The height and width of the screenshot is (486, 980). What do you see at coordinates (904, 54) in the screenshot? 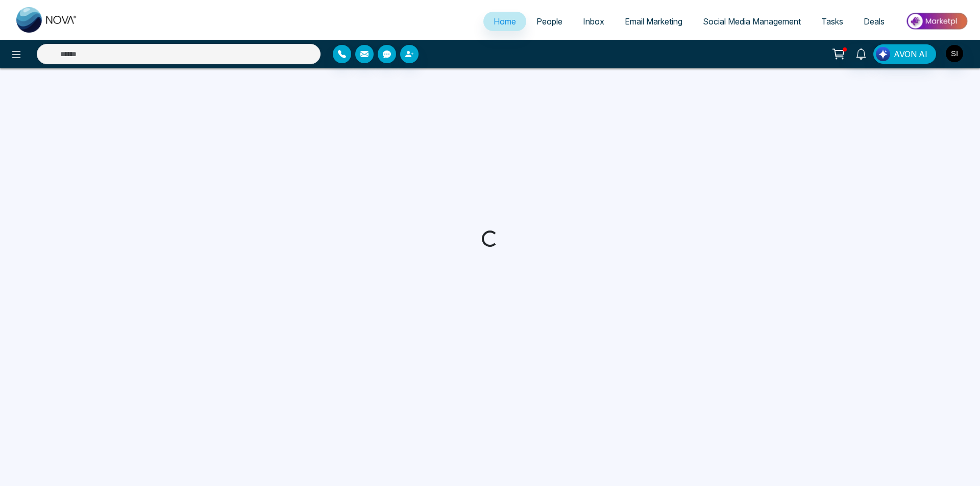
I see `button: AVON AI` at bounding box center [904, 54].